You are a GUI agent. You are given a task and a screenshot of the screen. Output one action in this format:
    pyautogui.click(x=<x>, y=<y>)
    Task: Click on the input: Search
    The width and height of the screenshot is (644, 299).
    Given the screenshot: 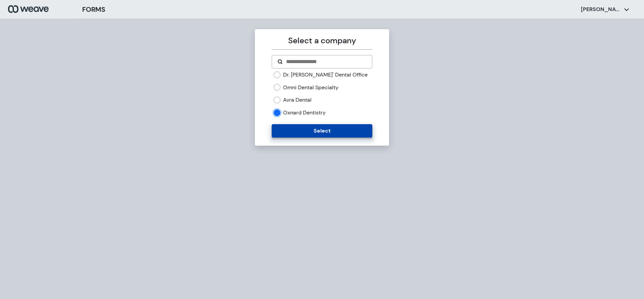 What is the action you would take?
    pyautogui.click(x=326, y=62)
    